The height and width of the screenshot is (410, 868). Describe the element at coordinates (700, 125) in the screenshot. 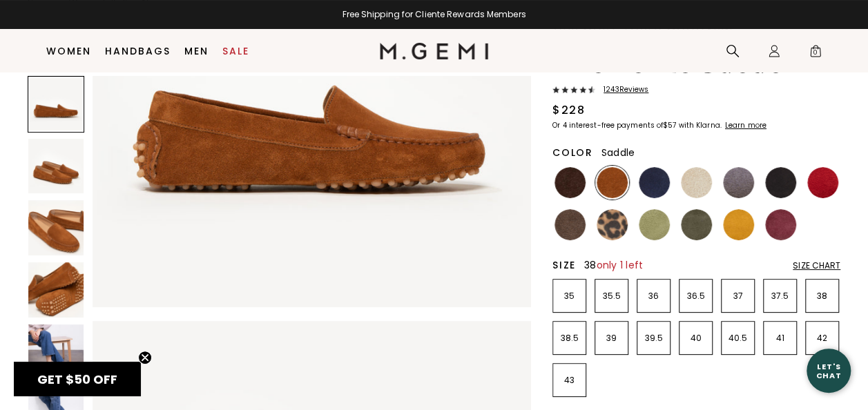

I see `klarna-placement-style-body: with Klarna` at that location.